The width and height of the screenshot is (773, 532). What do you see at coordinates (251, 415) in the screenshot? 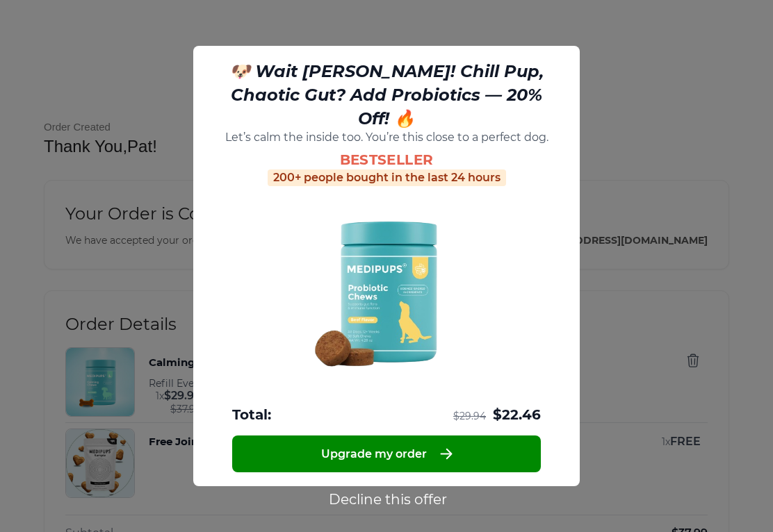
I see `span: Total:` at bounding box center [251, 415].